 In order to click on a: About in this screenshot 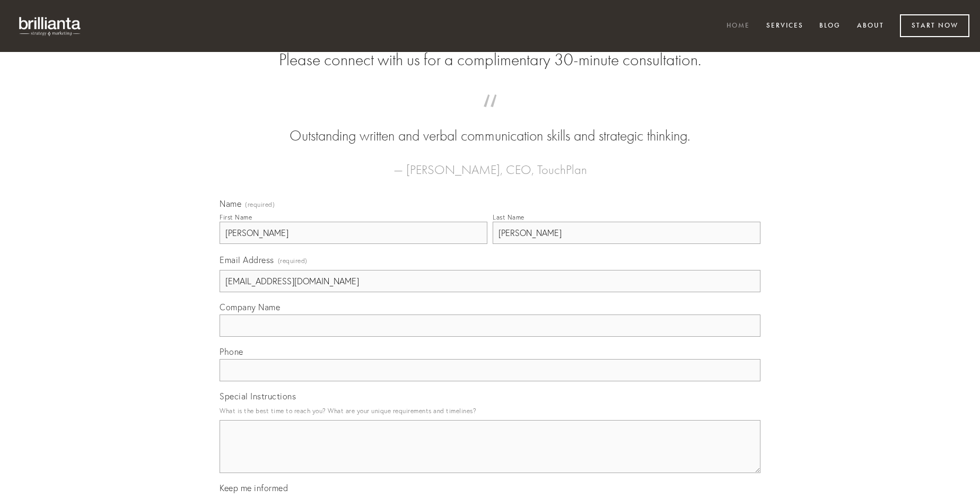, I will do `click(870, 26)`.